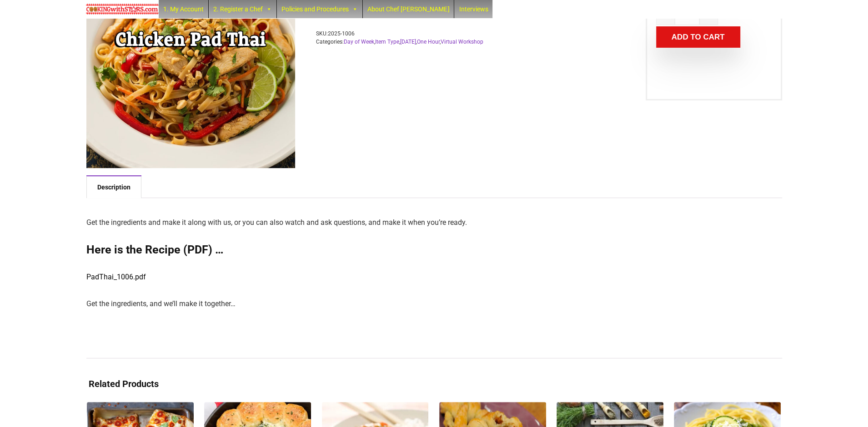 Image resolution: width=868 pixels, height=427 pixels. Describe the element at coordinates (359, 42) in the screenshot. I see `a: Day of Week` at that location.